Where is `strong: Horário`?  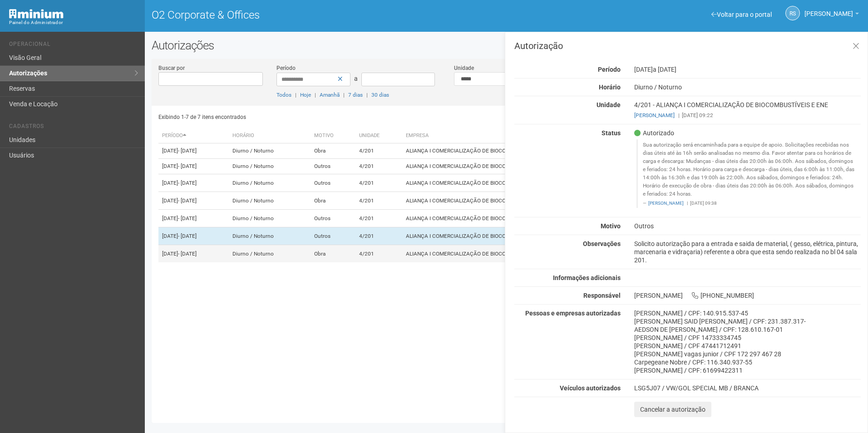
strong: Horário is located at coordinates (610, 87).